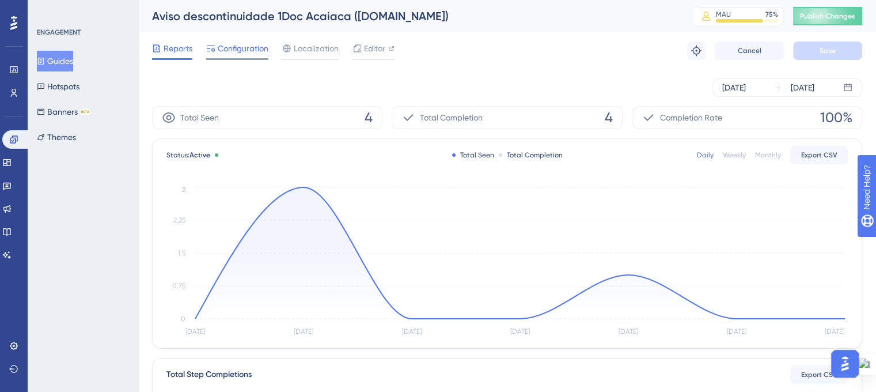 The image size is (876, 392). Describe the element at coordinates (184, 189) in the screenshot. I see `tspan: 3` at that location.